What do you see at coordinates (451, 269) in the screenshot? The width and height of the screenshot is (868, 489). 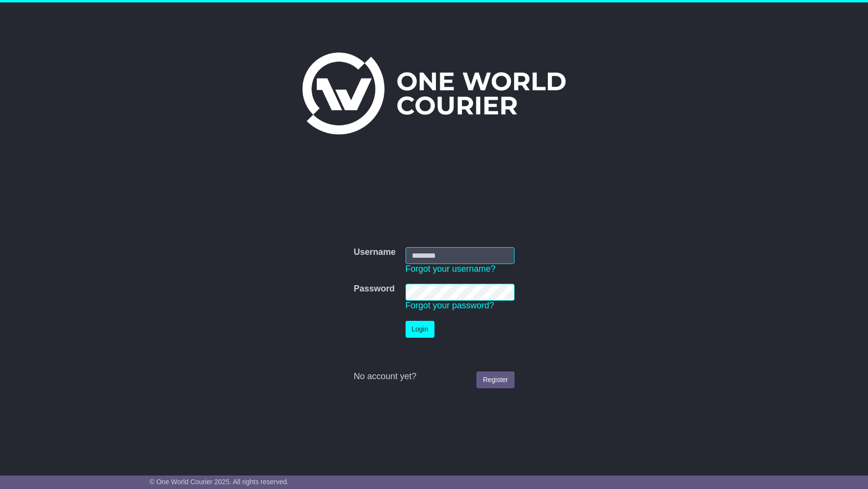 I see `a: Forgot your username?` at bounding box center [451, 269].